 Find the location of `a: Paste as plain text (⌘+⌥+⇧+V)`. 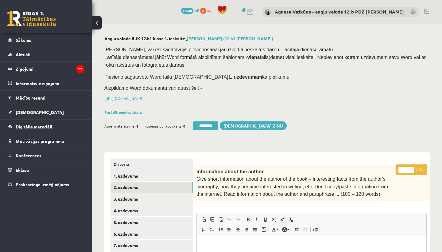

a: Paste as plain text (⌘+⌥+⇧+V) is located at coordinates (212, 219).